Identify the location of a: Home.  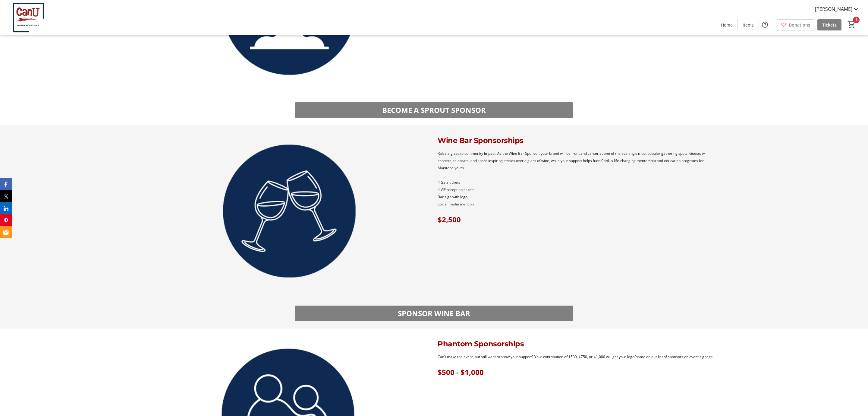
(727, 24).